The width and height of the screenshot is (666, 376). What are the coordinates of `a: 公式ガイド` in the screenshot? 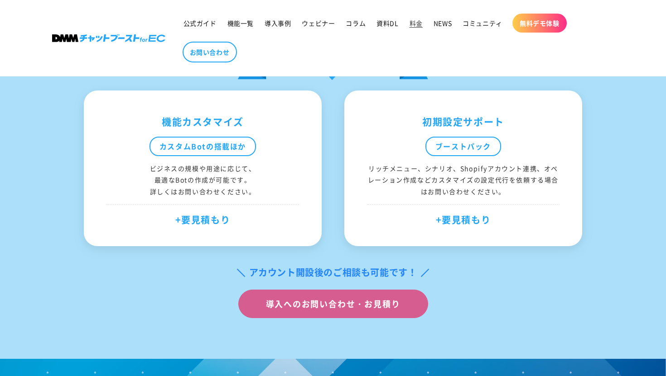 It's located at (200, 23).